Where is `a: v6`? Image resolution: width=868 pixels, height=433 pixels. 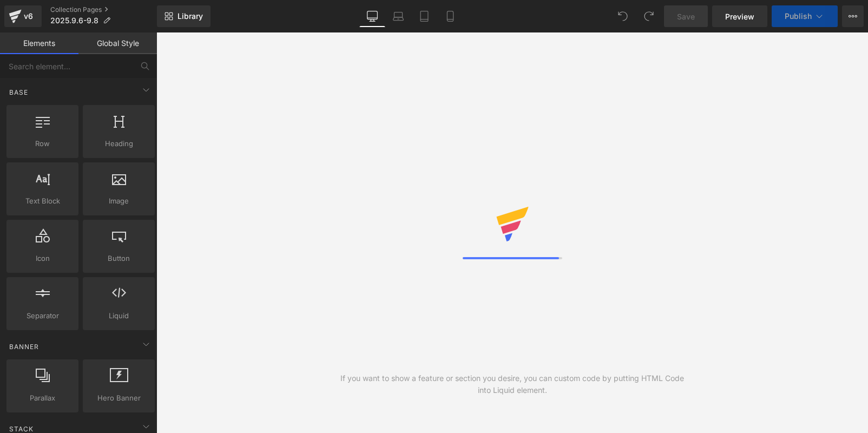
a: v6 is located at coordinates (23, 16).